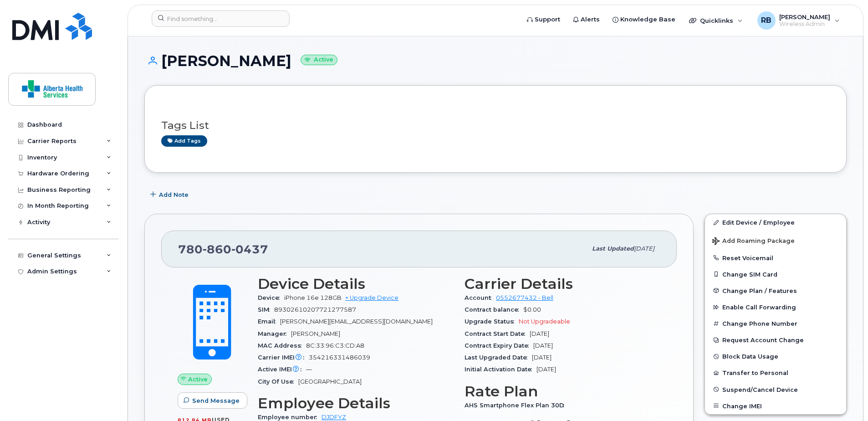 The image size is (868, 421). Describe the element at coordinates (776, 291) in the screenshot. I see `button: Change Plan / Features` at that location.